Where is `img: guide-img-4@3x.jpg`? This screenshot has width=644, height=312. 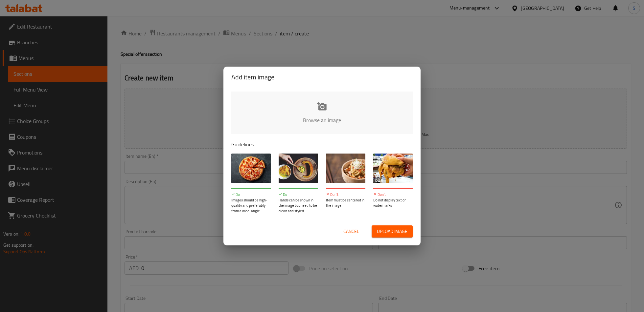
img: guide-img-4@3x.jpg is located at coordinates (393, 168).